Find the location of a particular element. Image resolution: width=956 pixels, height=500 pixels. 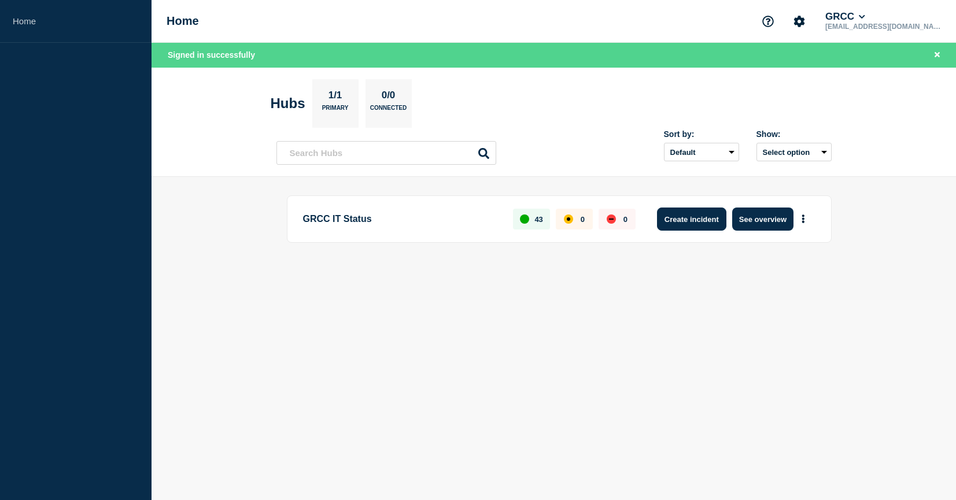

input: Search Hubs is located at coordinates (386, 153).